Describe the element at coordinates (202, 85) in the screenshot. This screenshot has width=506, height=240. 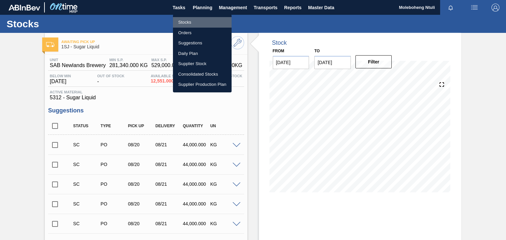
I see `a: Supplier Production Plan` at that location.